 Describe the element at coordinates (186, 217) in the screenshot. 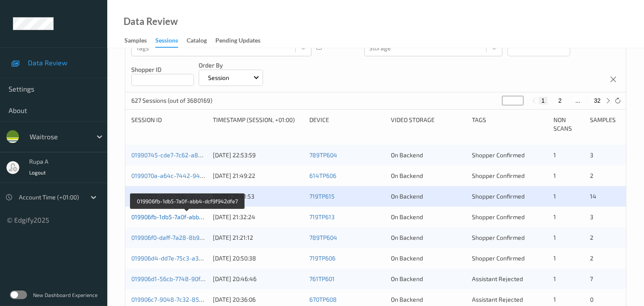

I see `a: 019906fb-1db5-7a0f-abb4-dcf9f942dfe7` at that location.